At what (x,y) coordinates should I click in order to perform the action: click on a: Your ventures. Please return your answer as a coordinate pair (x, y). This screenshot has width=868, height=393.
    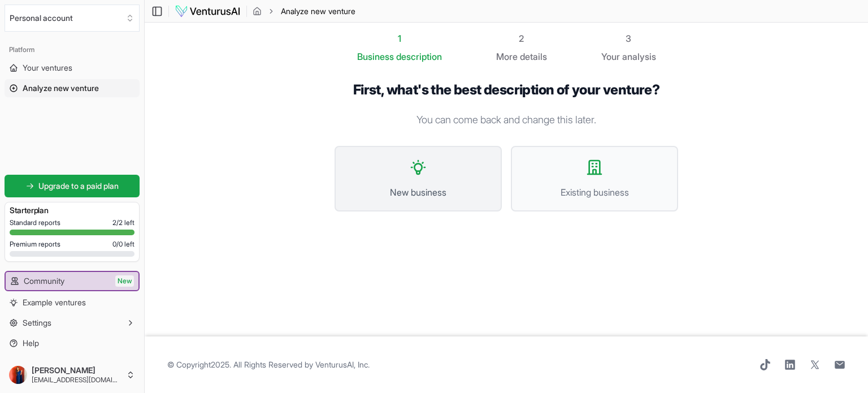
    Looking at the image, I should click on (72, 68).